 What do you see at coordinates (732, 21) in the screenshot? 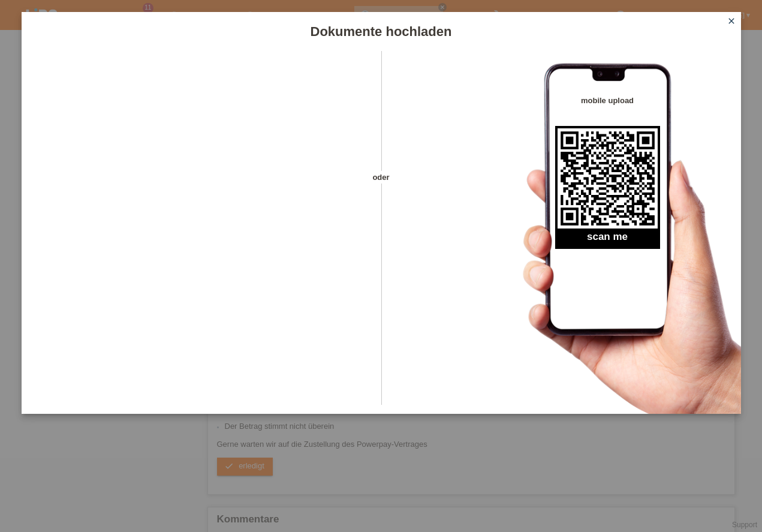
I see `i: close` at bounding box center [732, 21].